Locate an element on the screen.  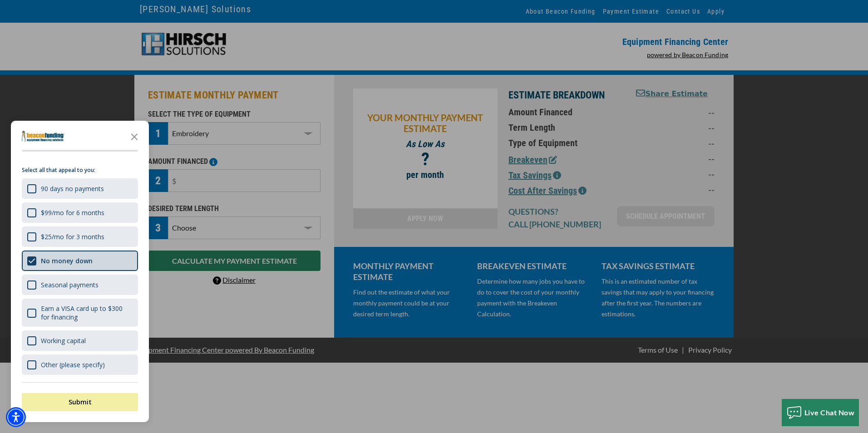
div: Survey is located at coordinates (80, 271).